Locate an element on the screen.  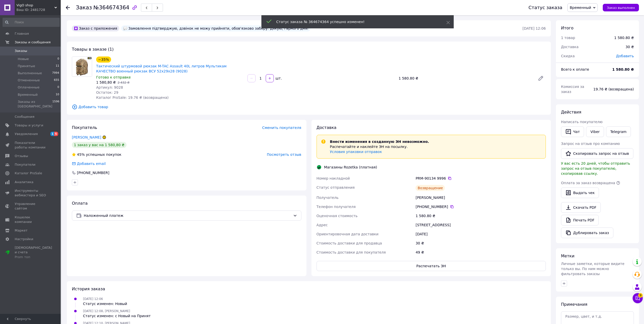
span: Запрос на отзыв про компанию is located at coordinates (590, 143).